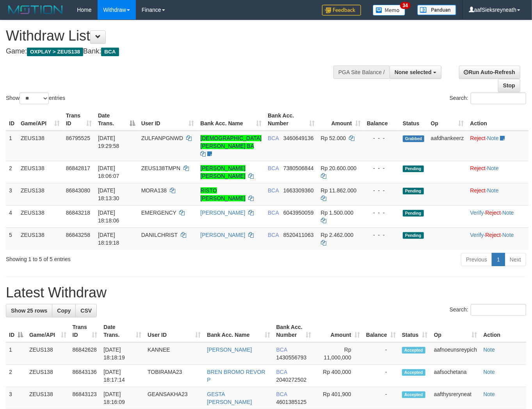 The image size is (532, 409). What do you see at coordinates (414, 139) in the screenshot?
I see `span: Grabbed` at bounding box center [414, 139].